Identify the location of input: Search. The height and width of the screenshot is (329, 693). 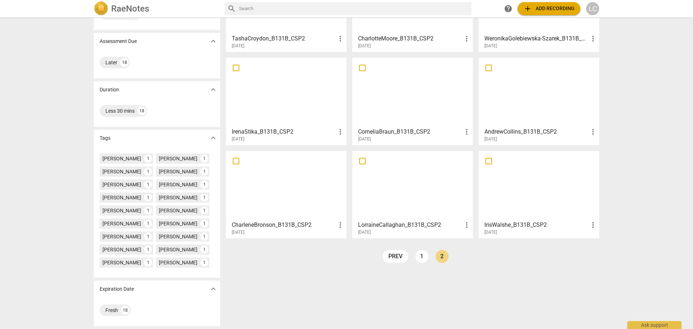
(354, 9).